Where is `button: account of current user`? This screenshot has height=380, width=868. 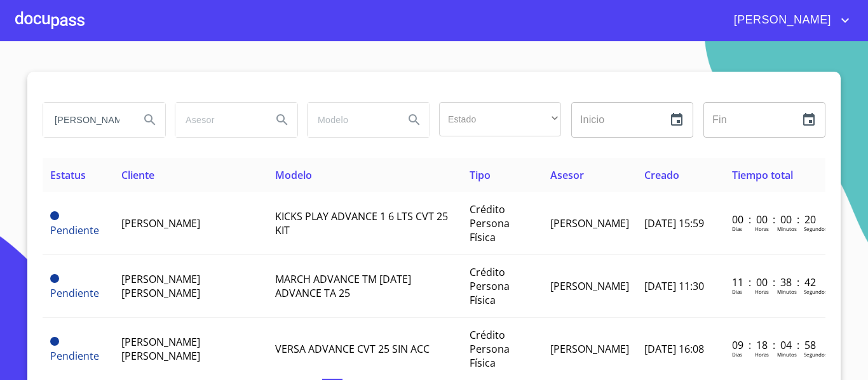 button: account of current user is located at coordinates (789, 20).